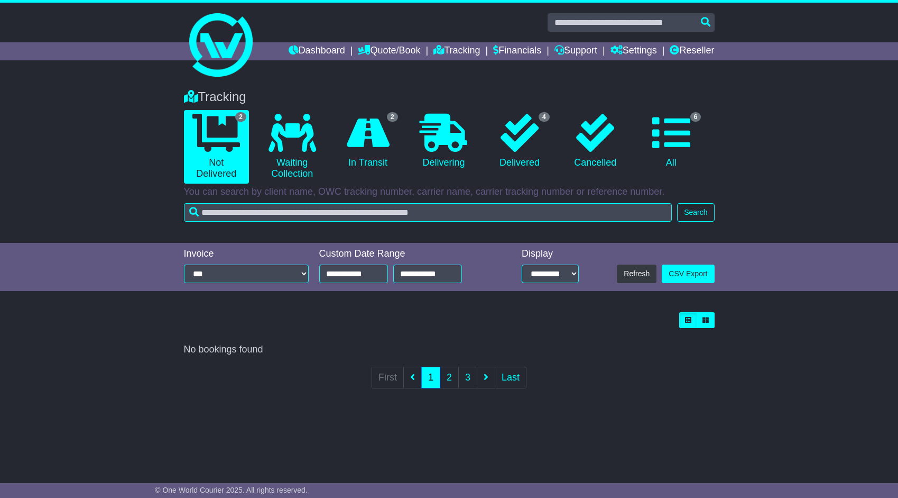 This screenshot has height=498, width=898. I want to click on a: 2 In Transit, so click(368, 141).